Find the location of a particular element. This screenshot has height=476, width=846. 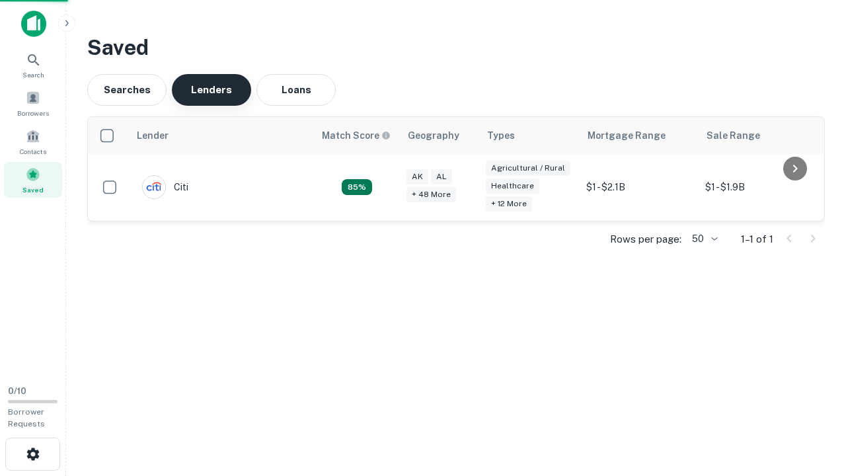

th: Lender is located at coordinates (221, 136).